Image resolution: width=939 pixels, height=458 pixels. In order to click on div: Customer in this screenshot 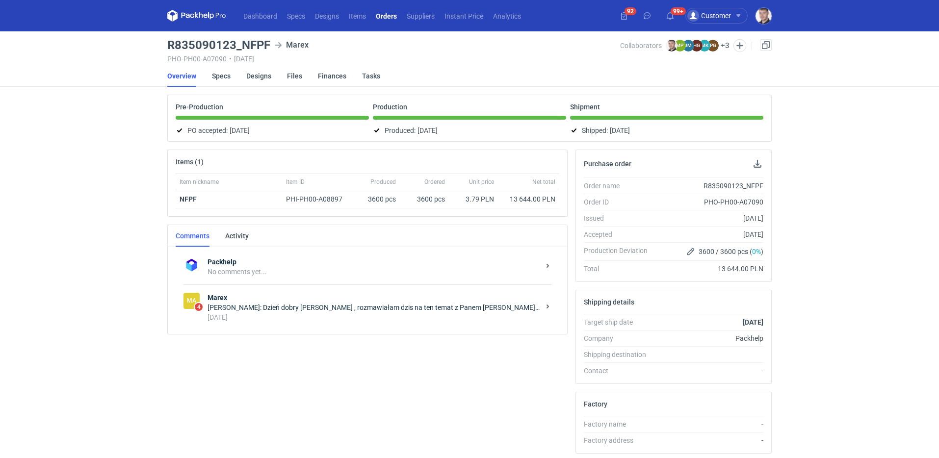, I will do `click(709, 16)`.